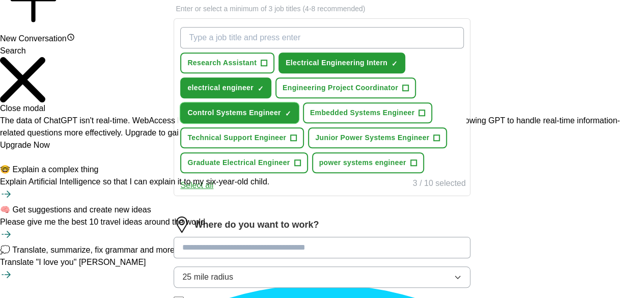 This screenshot has width=644, height=298. Describe the element at coordinates (362, 112) in the screenshot. I see `span: Embedded Systems Engineer` at that location.